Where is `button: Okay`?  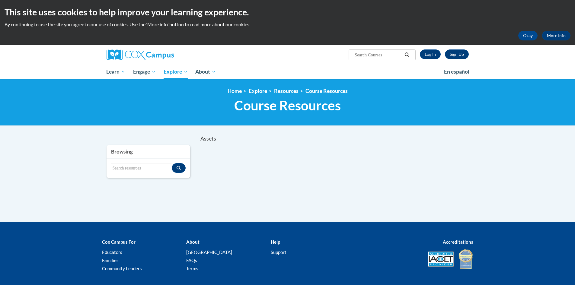
button: Okay is located at coordinates (528, 36).